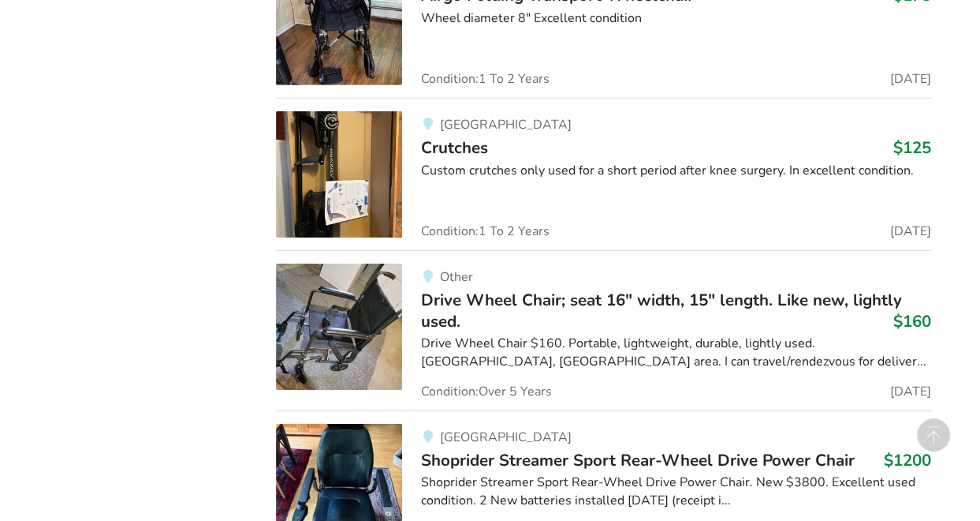 Image resolution: width=980 pixels, height=521 pixels. Describe the element at coordinates (603, 330) in the screenshot. I see `a: mobility-drive wheel chair; seat 16" width, 15" length. like new, lightly used.OtherDrive Wheel C...` at that location.